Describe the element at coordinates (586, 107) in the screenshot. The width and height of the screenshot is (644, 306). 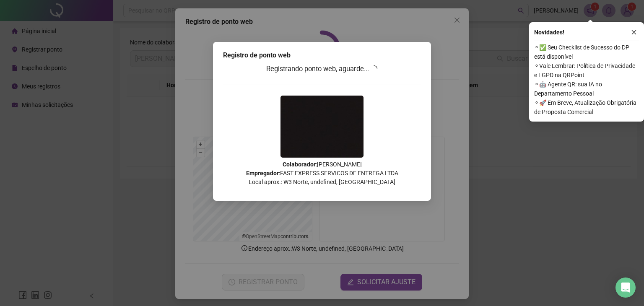
I see `span: ⚬ 🚀 Em Breve, Atualização Obrigatória de Proposta Comercial` at that location.